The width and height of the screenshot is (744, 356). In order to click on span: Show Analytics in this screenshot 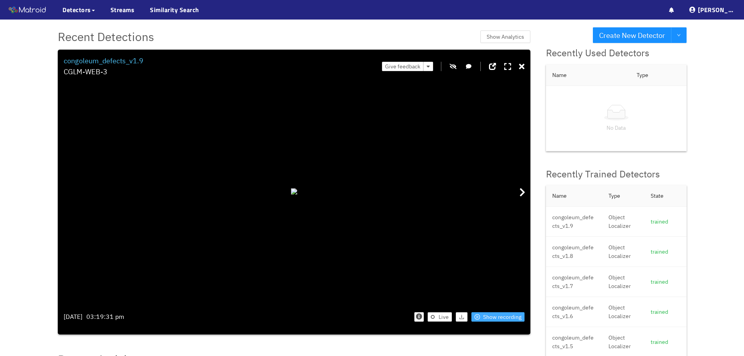, I will do `click(505, 37)`.